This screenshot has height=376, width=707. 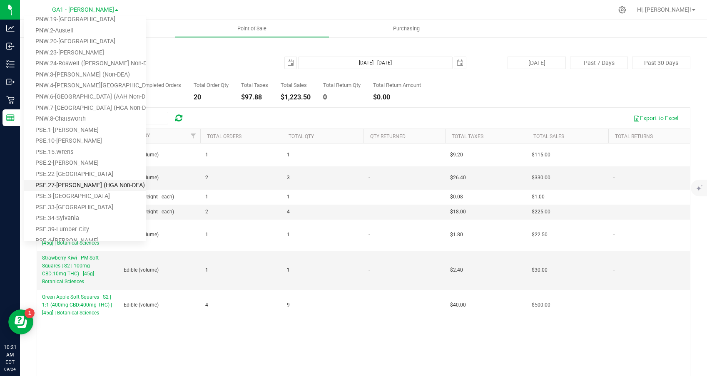 What do you see at coordinates (207, 178) in the screenshot?
I see `span: 2` at bounding box center [207, 178].